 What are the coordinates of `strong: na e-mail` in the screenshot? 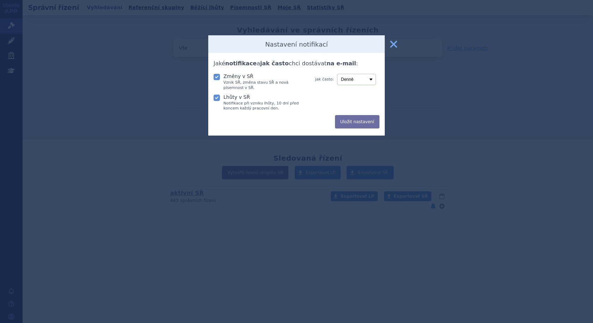 It's located at (341, 63).